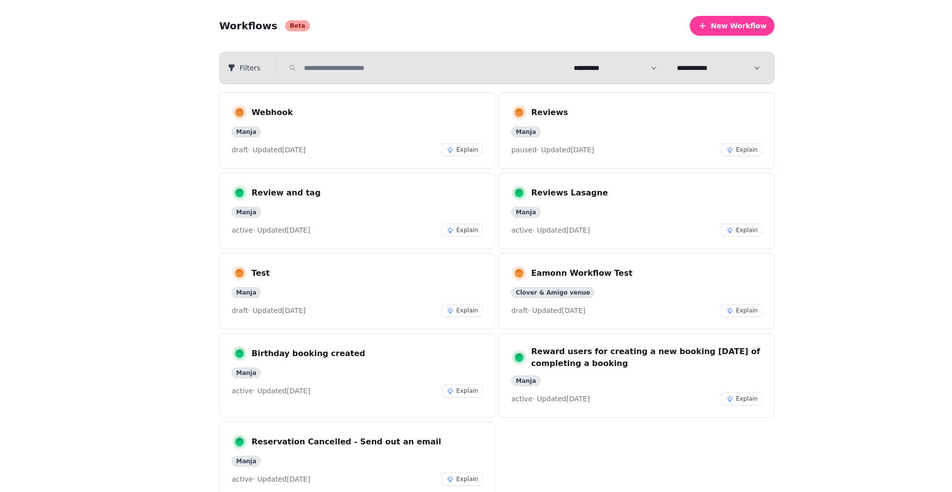  I want to click on span: New Workflow, so click(738, 26).